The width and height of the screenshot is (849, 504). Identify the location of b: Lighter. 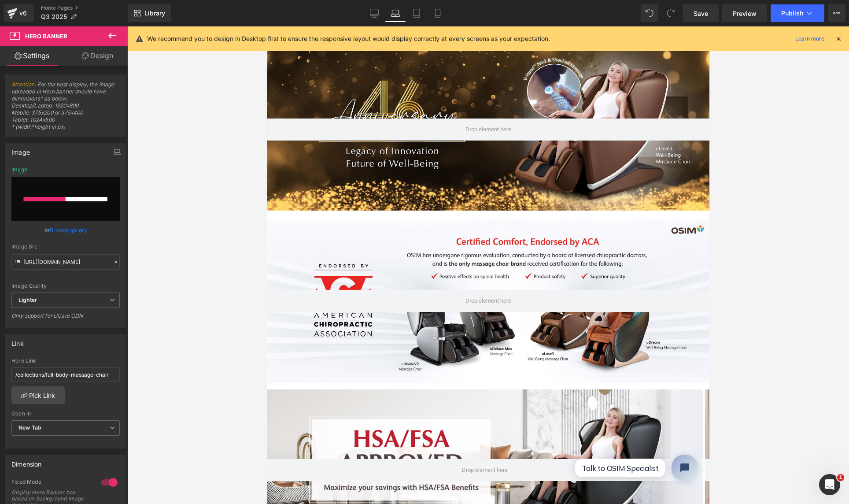
(28, 300).